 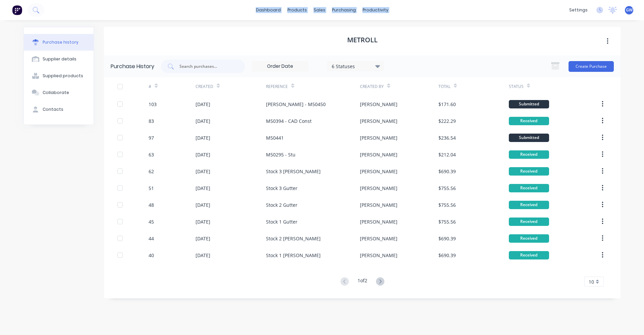 I want to click on div: 6 Statuses, so click(x=356, y=66).